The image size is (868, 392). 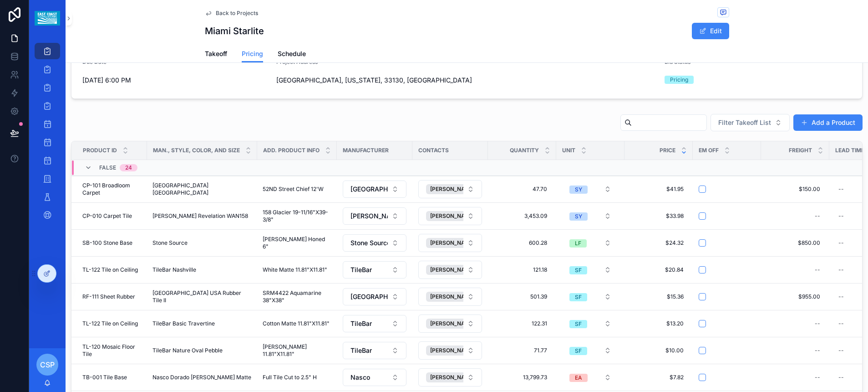 What do you see at coordinates (457, 216) in the screenshot?
I see `button: Unselect 363` at bounding box center [457, 216].